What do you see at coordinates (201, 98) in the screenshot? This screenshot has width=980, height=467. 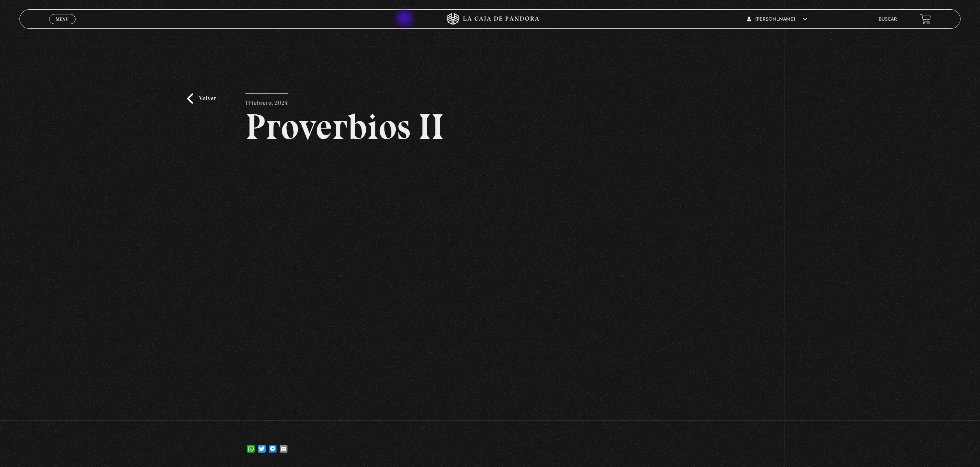 I see `a: Volver` at bounding box center [201, 98].